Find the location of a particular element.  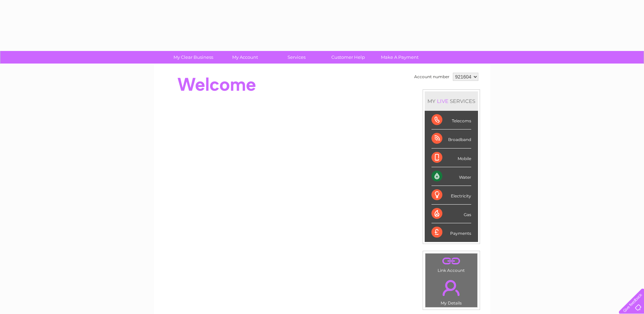

a: My Account is located at coordinates (245, 57).